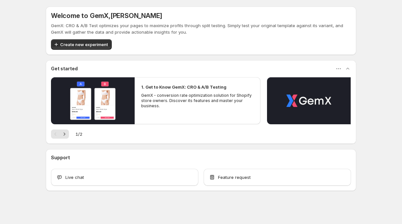  What do you see at coordinates (60, 157) in the screenshot?
I see `h3: Support` at bounding box center [60, 157].